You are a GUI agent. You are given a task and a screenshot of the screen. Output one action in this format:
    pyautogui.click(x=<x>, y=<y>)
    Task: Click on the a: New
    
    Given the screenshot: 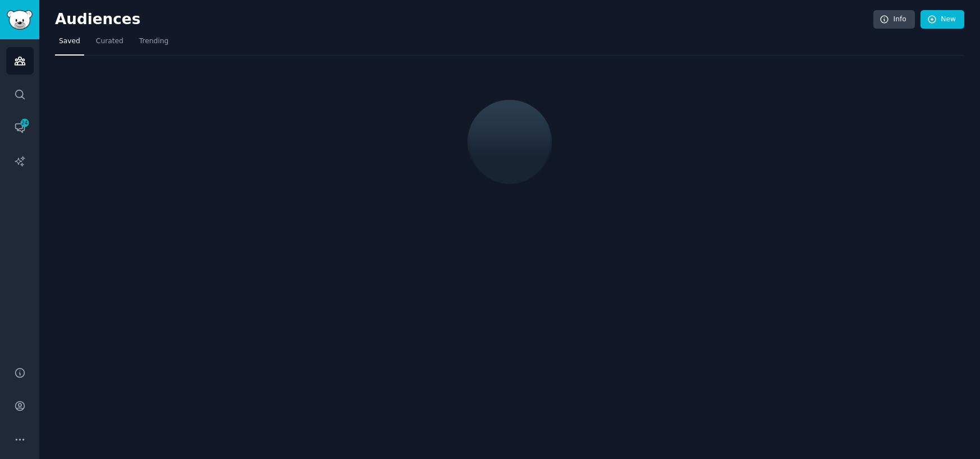 What is the action you would take?
    pyautogui.click(x=942, y=20)
    